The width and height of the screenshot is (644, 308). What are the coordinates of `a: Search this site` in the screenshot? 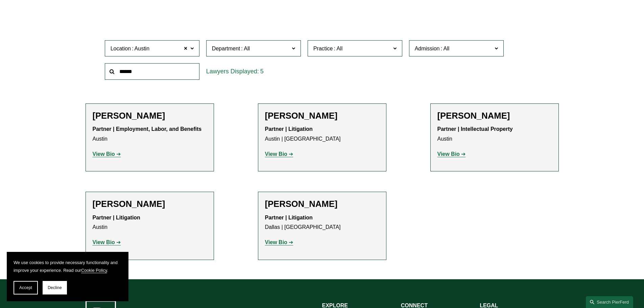 It's located at (610, 302).